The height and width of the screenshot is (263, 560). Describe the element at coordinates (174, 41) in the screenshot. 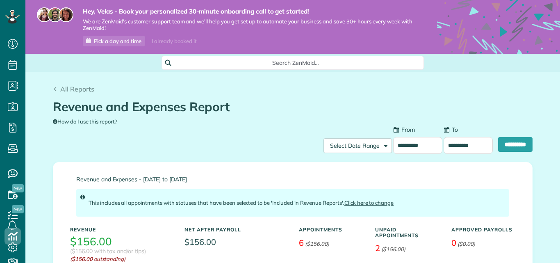

I see `div: I already booked it` at that location.